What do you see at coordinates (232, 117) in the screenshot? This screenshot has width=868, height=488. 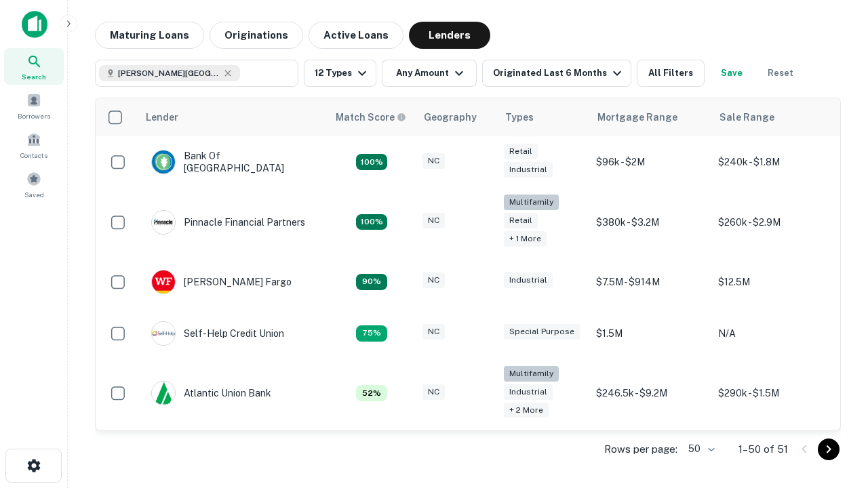 I see `th: Lender` at bounding box center [232, 117].